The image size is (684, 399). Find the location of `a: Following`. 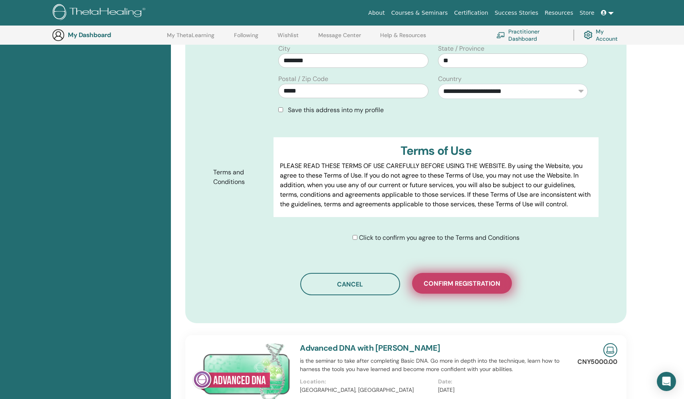

a: Following is located at coordinates (246, 38).